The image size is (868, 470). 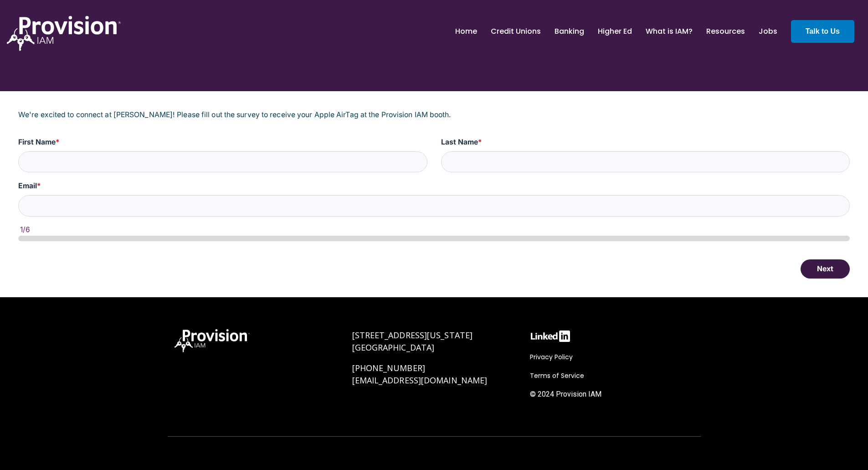 What do you see at coordinates (615, 31) in the screenshot?
I see `a: Higher Ed` at bounding box center [615, 31].